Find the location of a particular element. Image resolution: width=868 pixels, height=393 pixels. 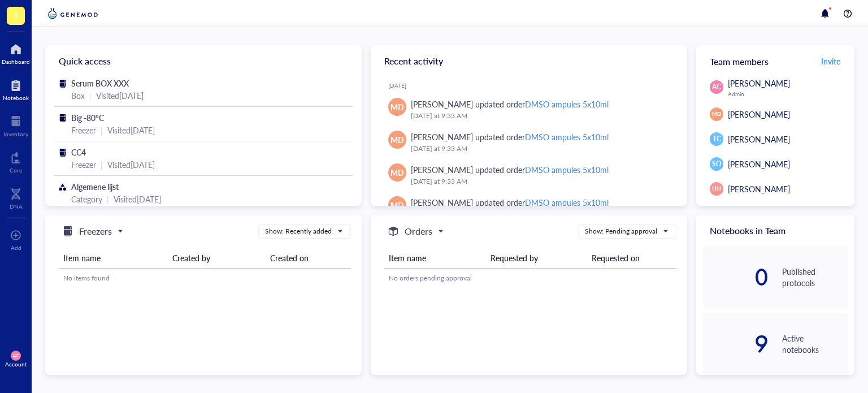

div: Recent activity is located at coordinates (529, 61).